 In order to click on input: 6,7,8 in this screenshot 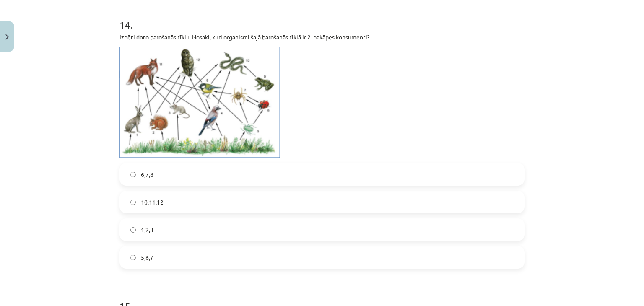, I will do `click(133, 175)`.